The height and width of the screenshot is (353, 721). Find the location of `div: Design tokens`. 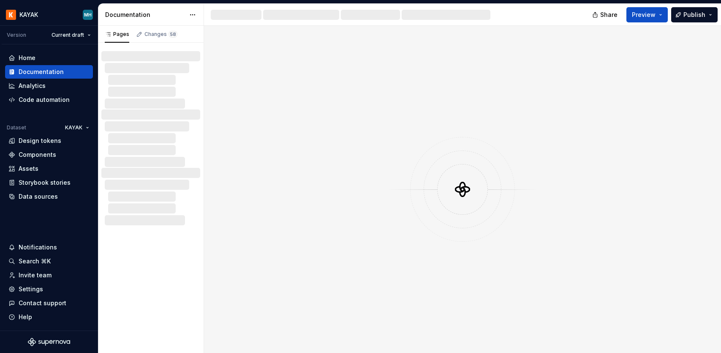

div: Design tokens is located at coordinates (40, 141).